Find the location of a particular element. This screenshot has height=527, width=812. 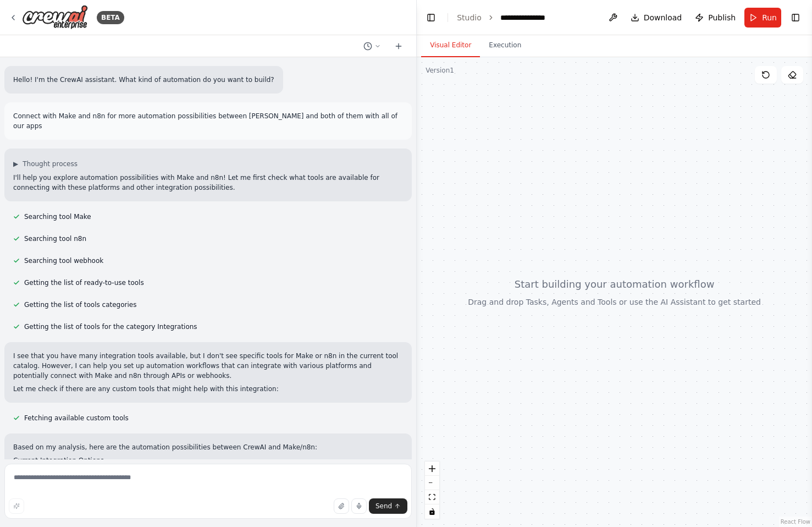

button: Send is located at coordinates (388, 506).